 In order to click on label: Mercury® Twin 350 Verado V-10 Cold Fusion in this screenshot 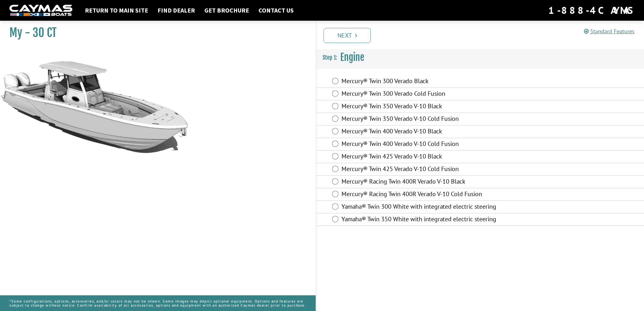, I will do `click(432, 119)`.